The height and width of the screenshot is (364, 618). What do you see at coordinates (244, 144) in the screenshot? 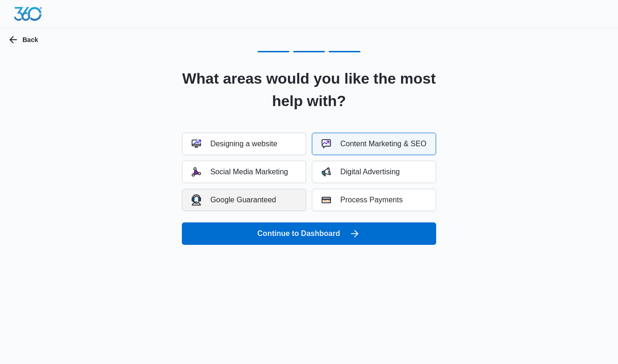
I see `button: Designing a website` at bounding box center [244, 144].